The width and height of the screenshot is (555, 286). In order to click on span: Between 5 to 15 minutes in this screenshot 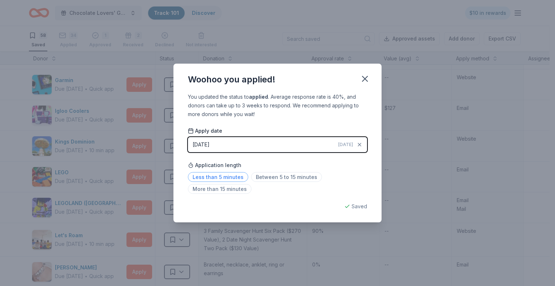, I will do `click(287, 177)`.